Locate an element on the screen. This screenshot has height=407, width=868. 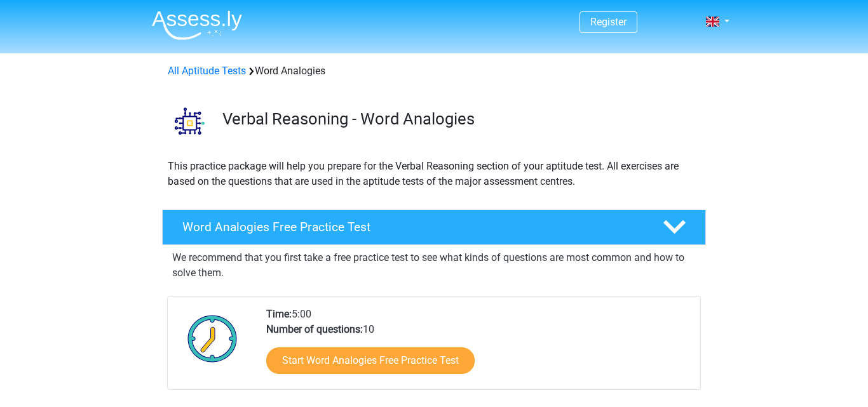
img: Assessly is located at coordinates (197, 25).